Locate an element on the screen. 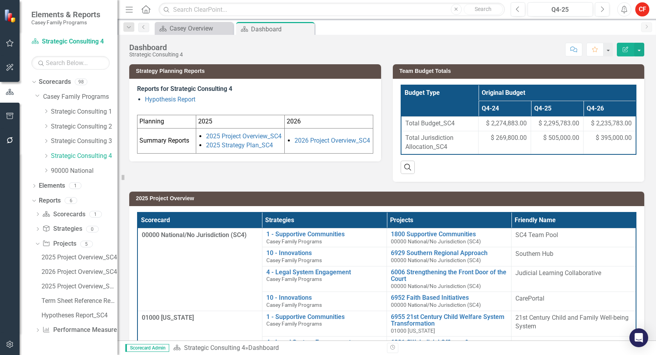 The image size is (656, 355). span: $ 269,800.00 is located at coordinates (509, 138).